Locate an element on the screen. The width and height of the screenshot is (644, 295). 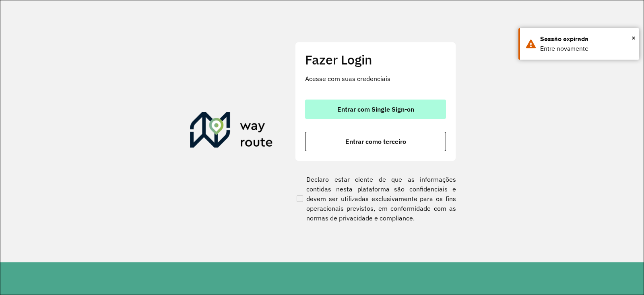
label: Declaro estar ciente de que as informações contidas nesta plataforma são confidenciais e devem se... is located at coordinates (375, 199).